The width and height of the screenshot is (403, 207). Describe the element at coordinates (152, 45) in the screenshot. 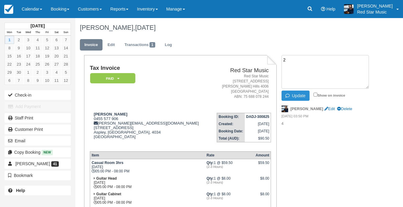

I see `span: 1` at that location.